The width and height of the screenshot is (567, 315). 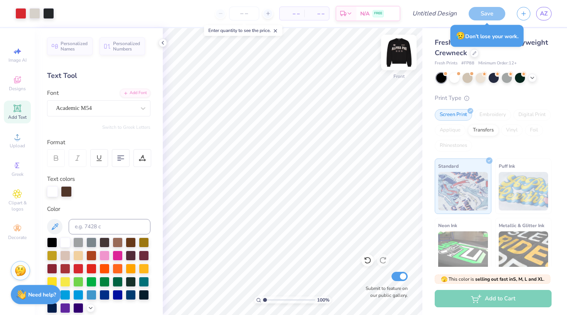 I want to click on div: Add Font, so click(x=135, y=93).